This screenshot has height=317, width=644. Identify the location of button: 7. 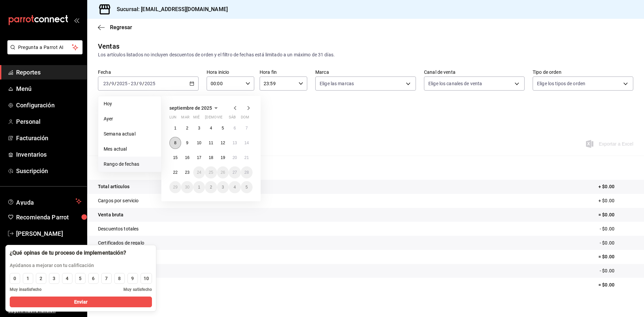
(106, 278).